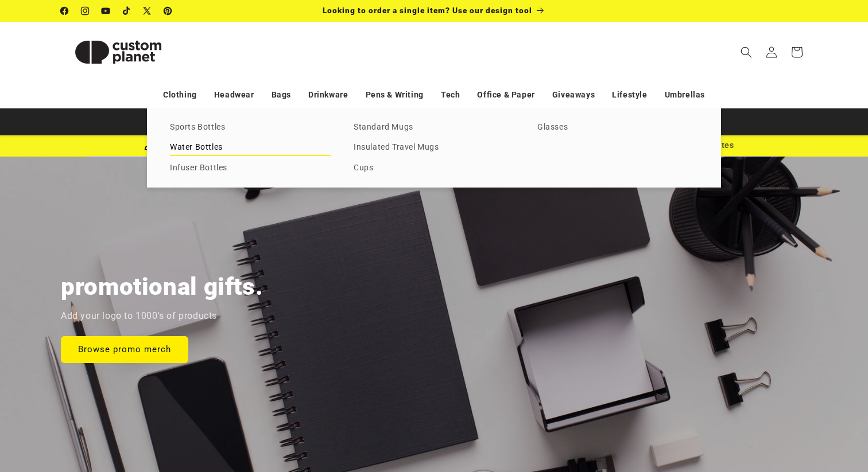 The height and width of the screenshot is (472, 868). What do you see at coordinates (617, 127) in the screenshot?
I see `a: Glasses` at bounding box center [617, 127].